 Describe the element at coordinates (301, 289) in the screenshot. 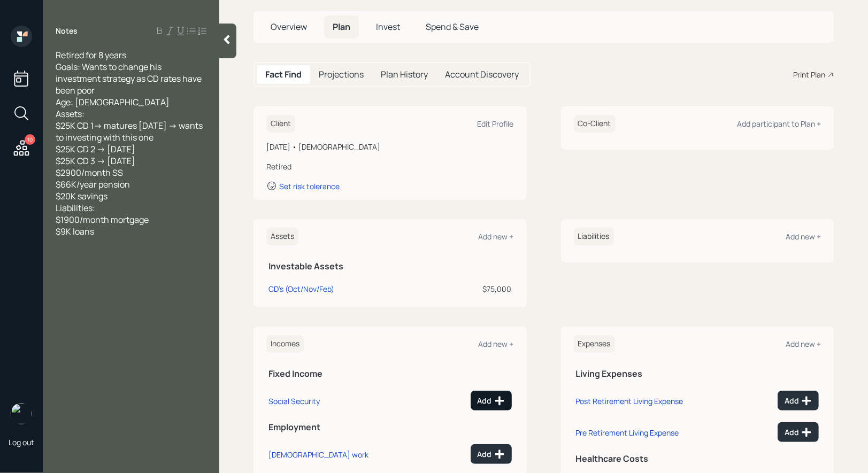

I see `div: CD's (Oct/Nov/Feb)` at that location.